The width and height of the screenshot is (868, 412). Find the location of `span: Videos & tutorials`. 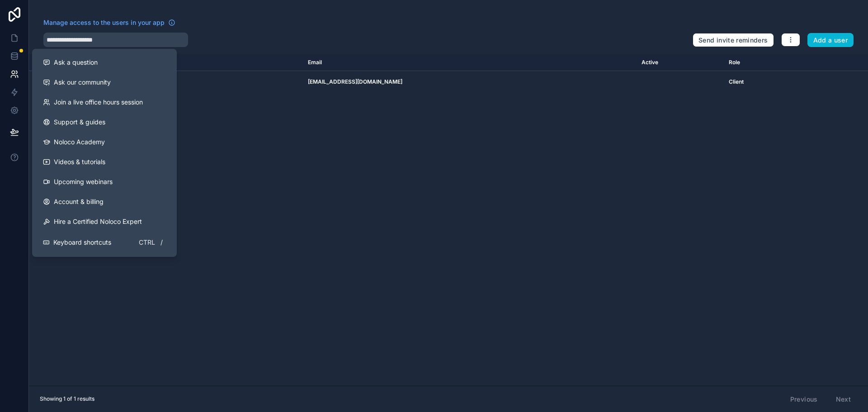

span: Videos & tutorials is located at coordinates (80, 162).